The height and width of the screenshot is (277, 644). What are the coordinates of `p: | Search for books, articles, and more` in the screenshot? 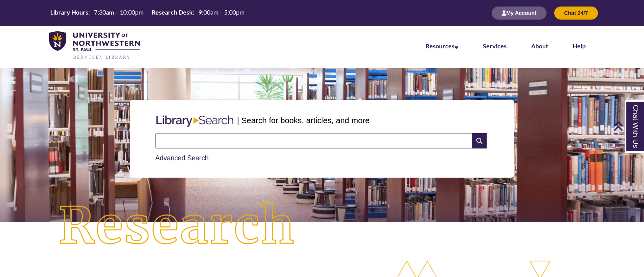 It's located at (303, 120).